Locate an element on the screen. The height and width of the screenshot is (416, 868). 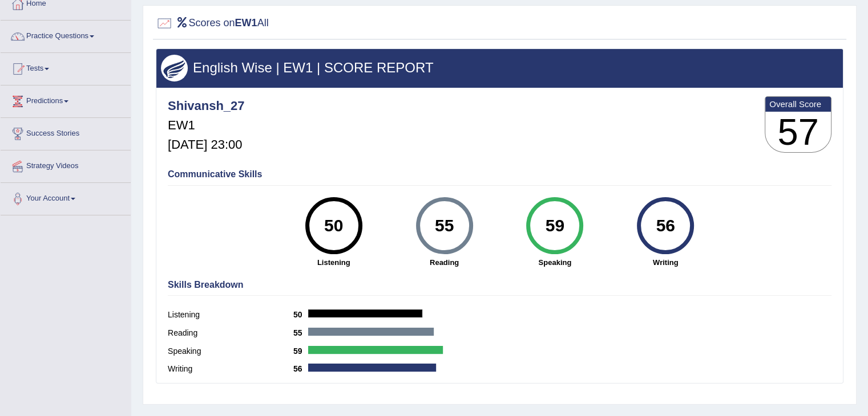
strong: Listening is located at coordinates (334, 262).